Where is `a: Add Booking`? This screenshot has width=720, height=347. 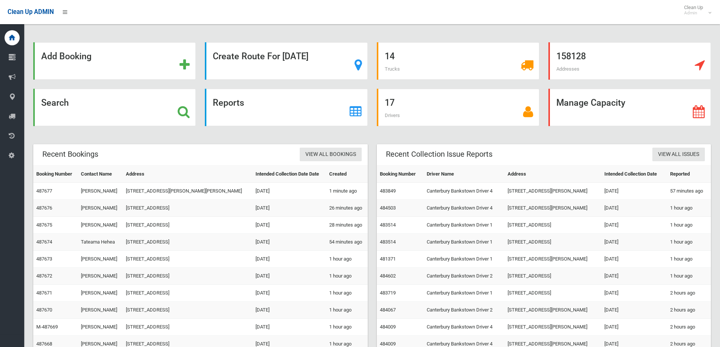 a: Add Booking is located at coordinates (115, 61).